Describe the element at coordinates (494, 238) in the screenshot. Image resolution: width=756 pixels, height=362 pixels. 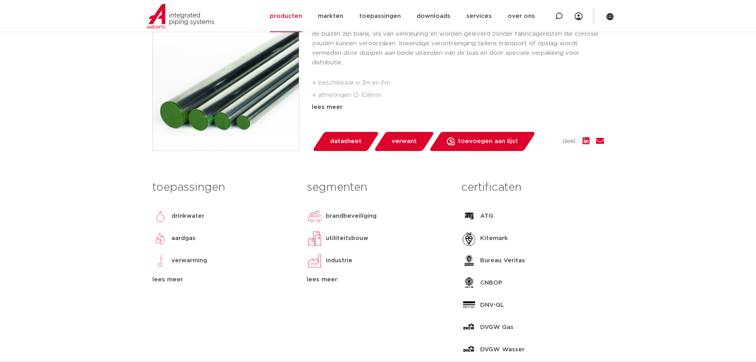
I see `p: Kitemark` at that location.